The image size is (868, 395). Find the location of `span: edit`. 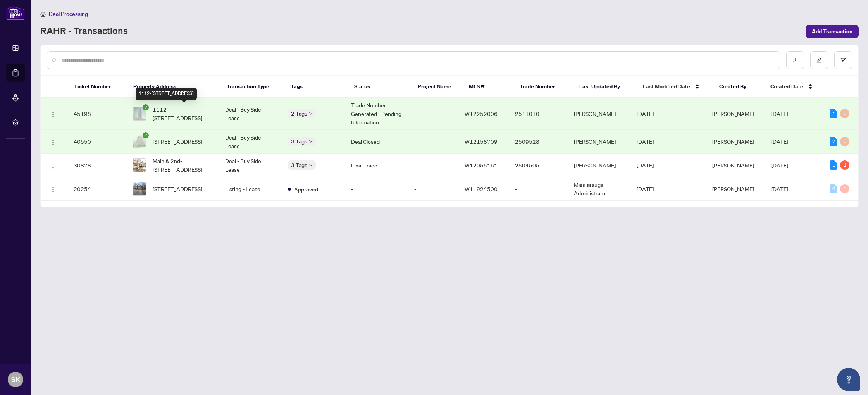

span: edit is located at coordinates (819, 60).